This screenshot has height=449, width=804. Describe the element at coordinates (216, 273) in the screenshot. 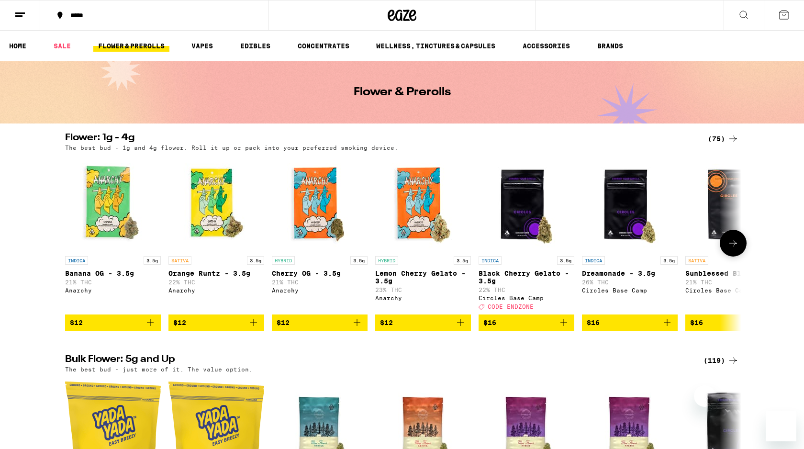

I see `p: Orange Runtz - 3.5g` at that location.